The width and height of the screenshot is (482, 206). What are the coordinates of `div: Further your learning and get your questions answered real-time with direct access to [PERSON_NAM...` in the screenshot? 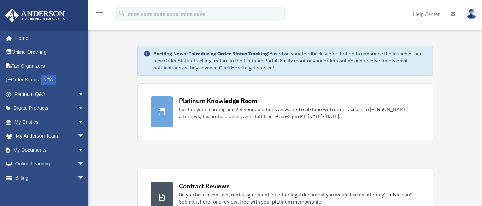 It's located at (299, 113).